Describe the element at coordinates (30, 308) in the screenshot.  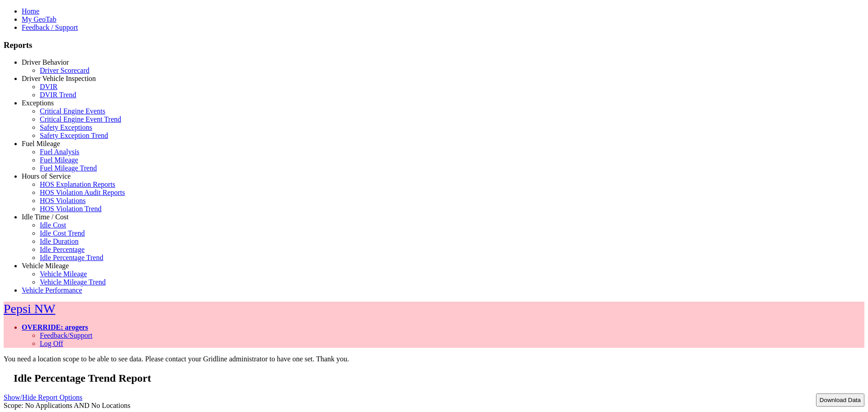
I see `a: Pepsi NW` at that location.